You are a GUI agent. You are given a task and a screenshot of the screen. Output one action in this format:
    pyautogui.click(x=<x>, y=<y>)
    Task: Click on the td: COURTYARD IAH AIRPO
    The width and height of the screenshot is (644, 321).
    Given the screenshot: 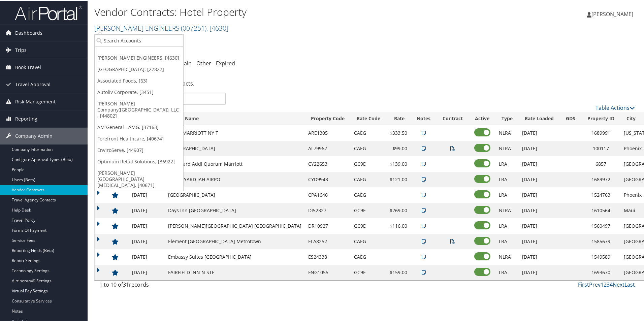 What is the action you would take?
    pyautogui.click(x=235, y=179)
    